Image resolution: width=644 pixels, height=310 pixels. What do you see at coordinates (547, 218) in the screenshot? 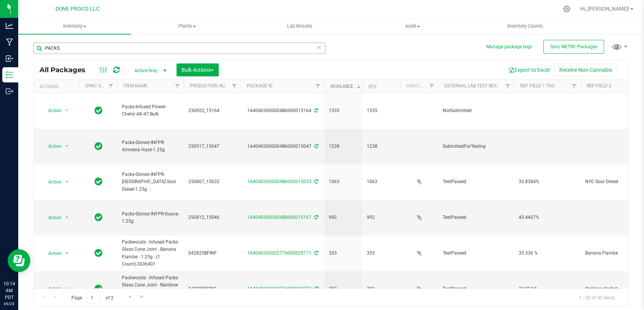
I see `span: 45.4407%` at bounding box center [547, 218].